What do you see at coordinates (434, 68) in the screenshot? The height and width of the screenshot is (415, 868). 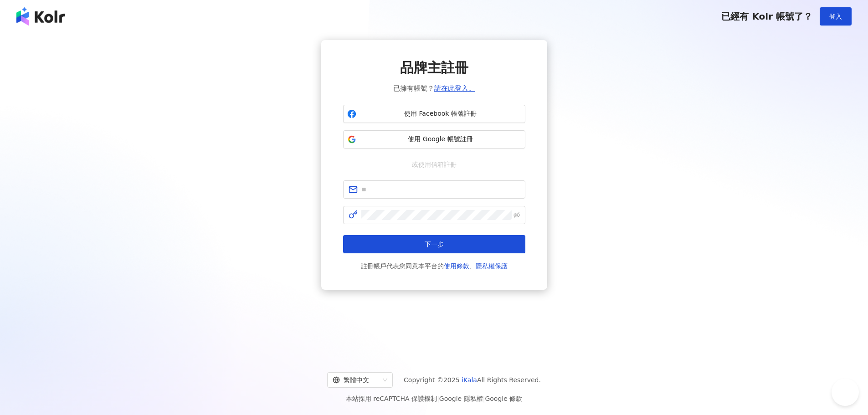 I see `span: 品牌主註冊` at bounding box center [434, 68].